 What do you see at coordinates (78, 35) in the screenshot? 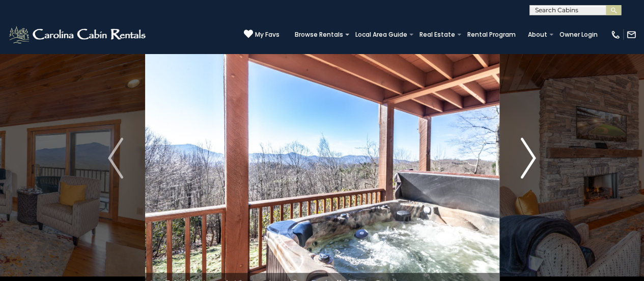
I see `img: White-1-2.png` at bounding box center [78, 35].